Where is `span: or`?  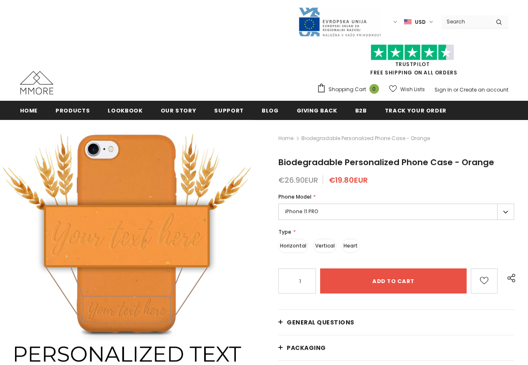
span: or is located at coordinates (456, 89).